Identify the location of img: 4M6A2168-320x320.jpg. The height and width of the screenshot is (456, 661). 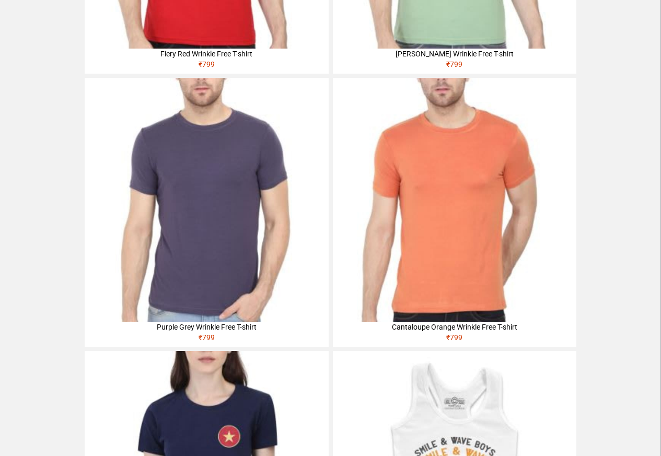
(206, 200).